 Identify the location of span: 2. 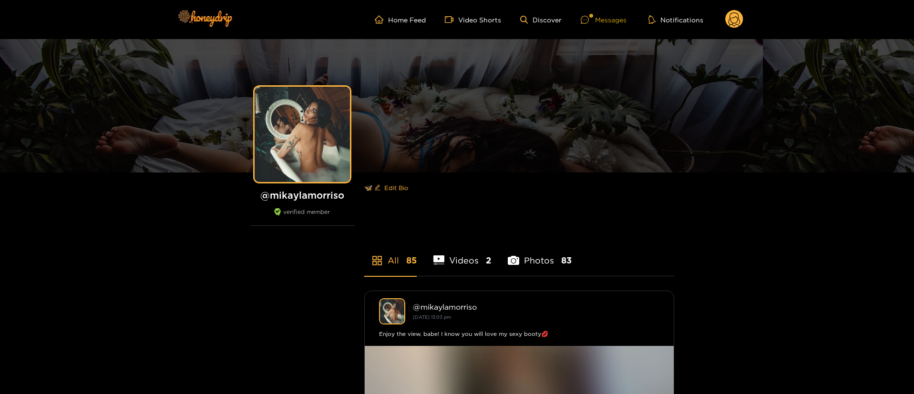
(488, 260).